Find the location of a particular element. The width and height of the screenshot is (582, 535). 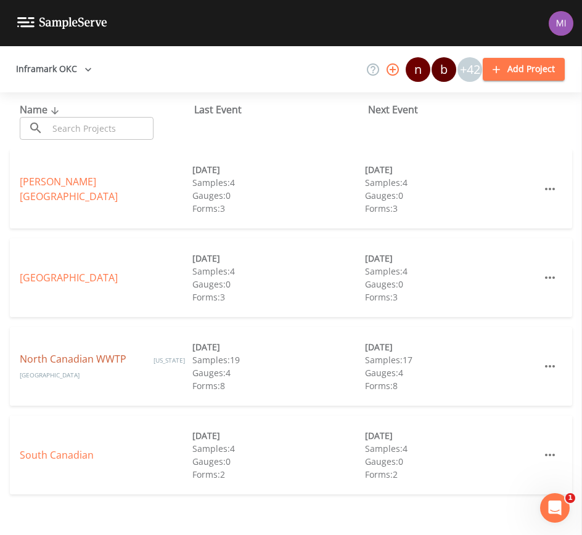

div: bturner@inframark.com is located at coordinates (444, 70).